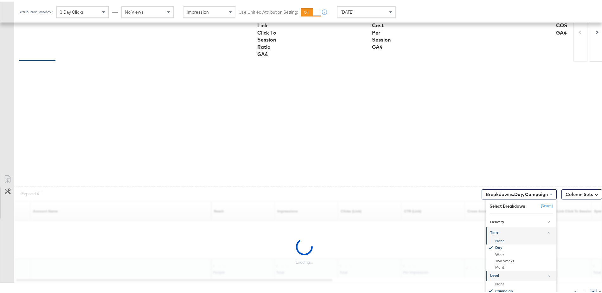  Describe the element at coordinates (507, 204) in the screenshot. I see `div: Select Breakdown` at that location.